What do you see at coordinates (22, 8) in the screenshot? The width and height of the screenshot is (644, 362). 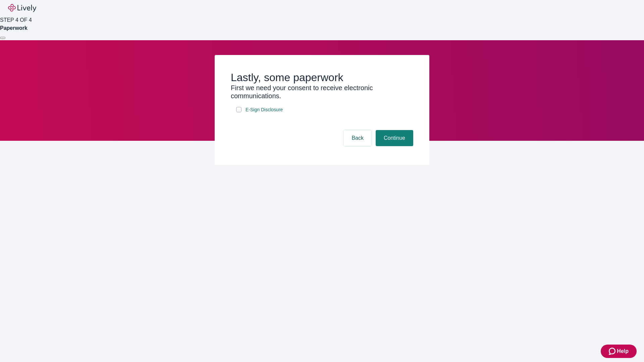 I see `img: Lively` at bounding box center [22, 8].